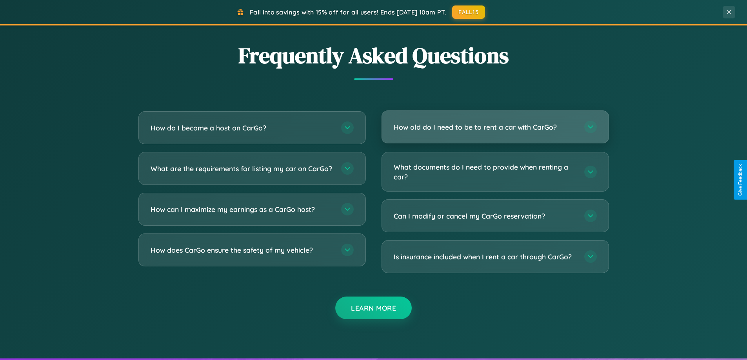 The image size is (747, 360). I want to click on h3: What documents do I need to provide when renting a car?, so click(485, 172).